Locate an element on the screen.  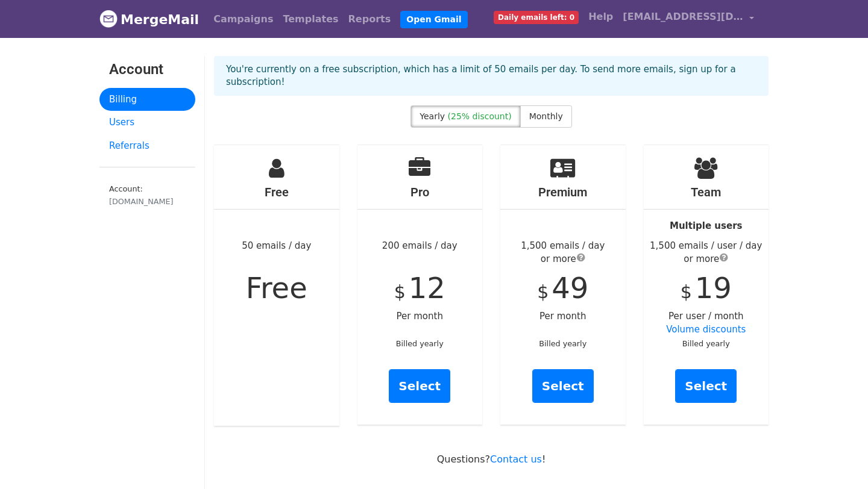
span: Free is located at coordinates (277, 288).